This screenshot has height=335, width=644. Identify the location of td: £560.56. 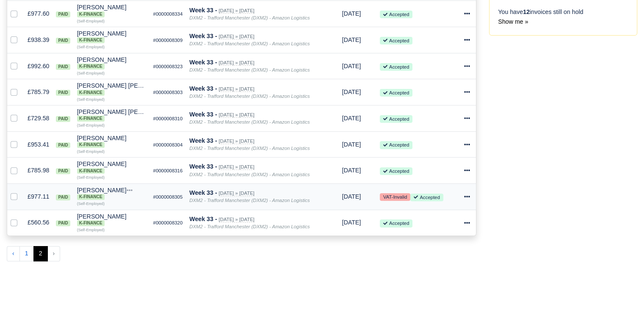
(38, 222).